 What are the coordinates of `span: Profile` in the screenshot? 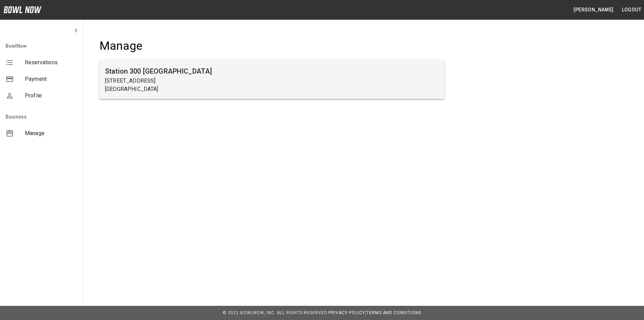 It's located at (51, 96).